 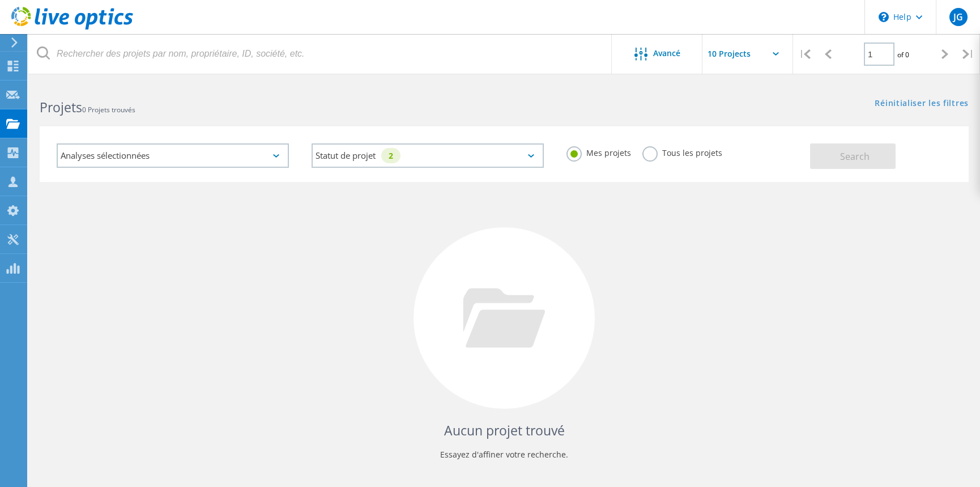 I want to click on label: Tous les projets, so click(x=683, y=151).